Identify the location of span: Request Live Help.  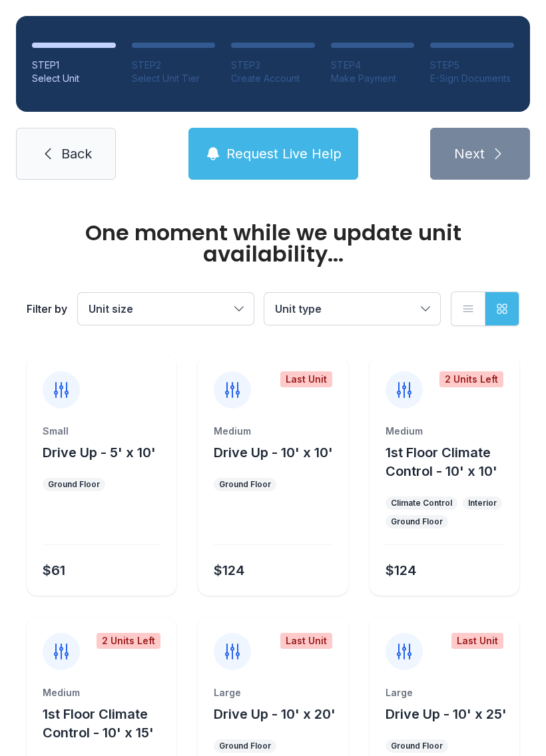
(284, 154).